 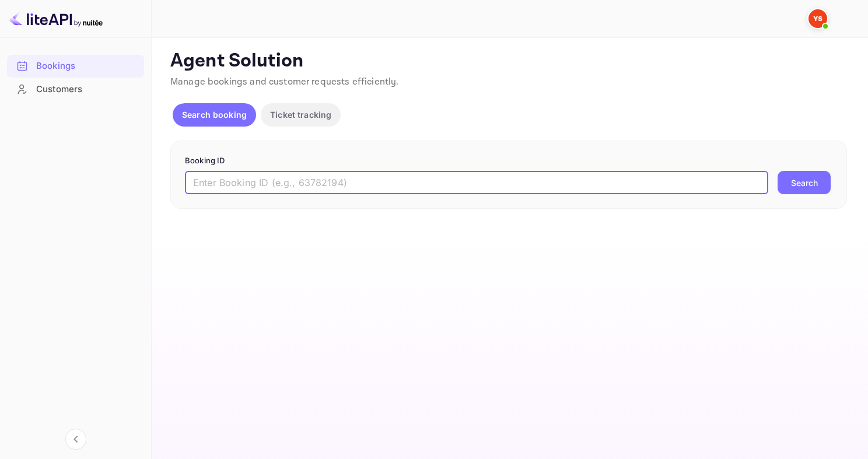 What do you see at coordinates (75, 89) in the screenshot?
I see `a: Customers` at bounding box center [75, 89].